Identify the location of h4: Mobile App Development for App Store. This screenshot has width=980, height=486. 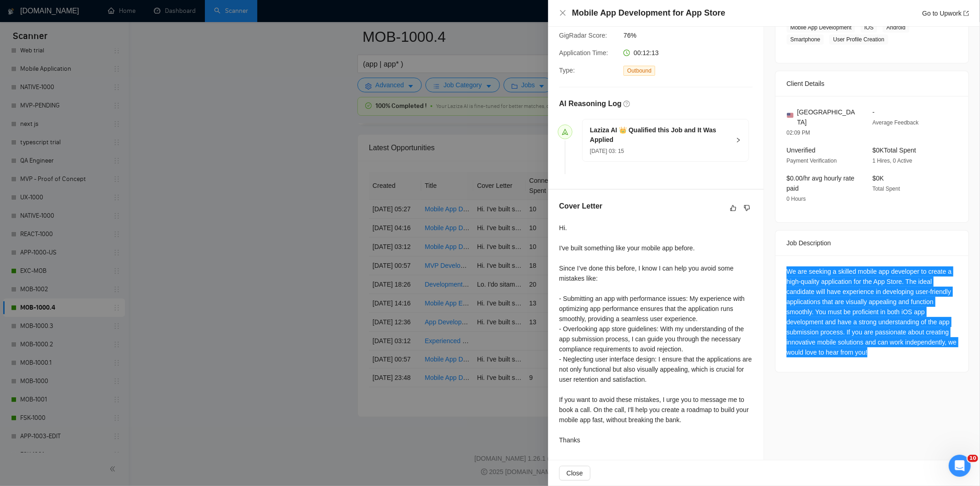
(648, 13).